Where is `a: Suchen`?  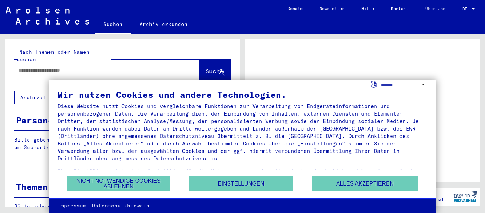
a: Suchen is located at coordinates (113, 25).